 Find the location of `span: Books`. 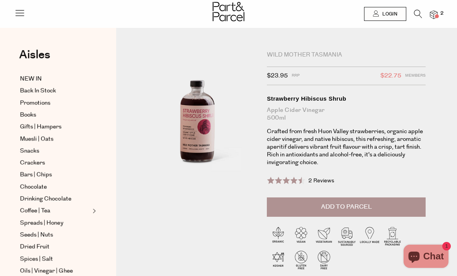

span: Books is located at coordinates (28, 115).